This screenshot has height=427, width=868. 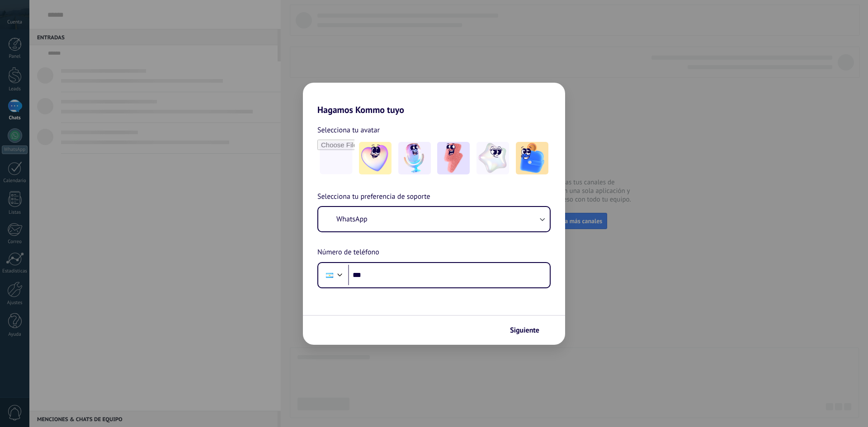 I want to click on button: WhatsApp, so click(x=434, y=219).